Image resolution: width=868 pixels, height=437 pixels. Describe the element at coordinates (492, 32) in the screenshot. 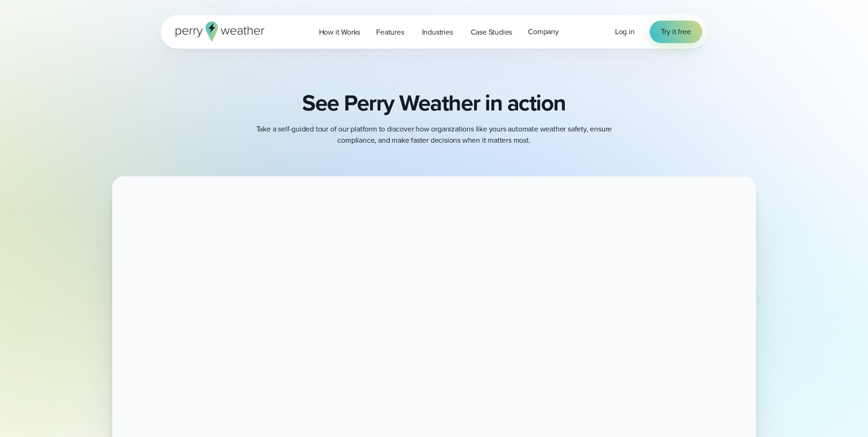

I see `a: Case Studies` at that location.